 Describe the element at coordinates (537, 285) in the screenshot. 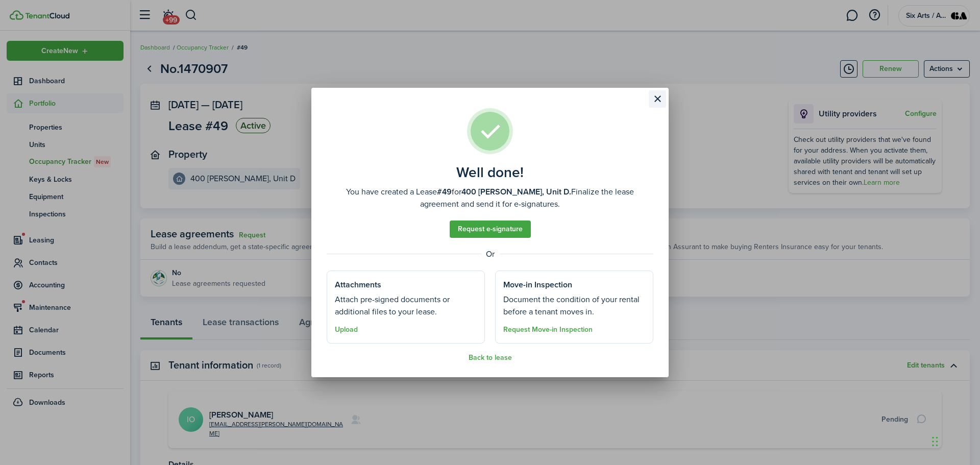

I see `well-done-section-title: Move-in Inspection` at that location.